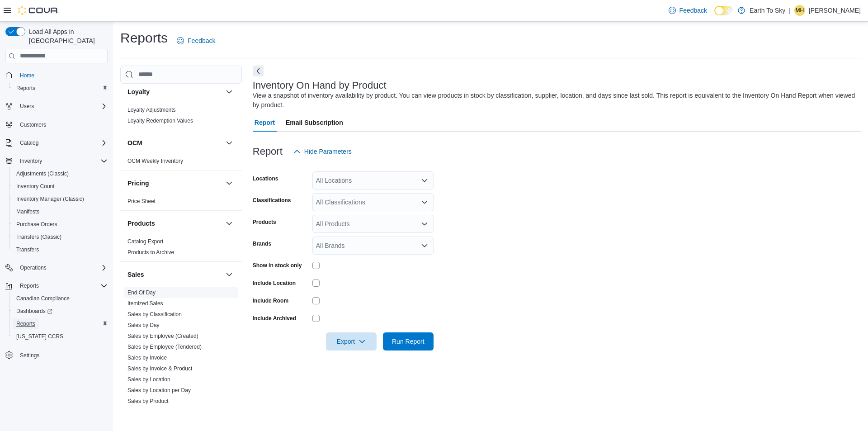 The height and width of the screenshot is (431, 868). Describe the element at coordinates (277, 266) in the screenshot. I see `label: Show in stock only` at that location.